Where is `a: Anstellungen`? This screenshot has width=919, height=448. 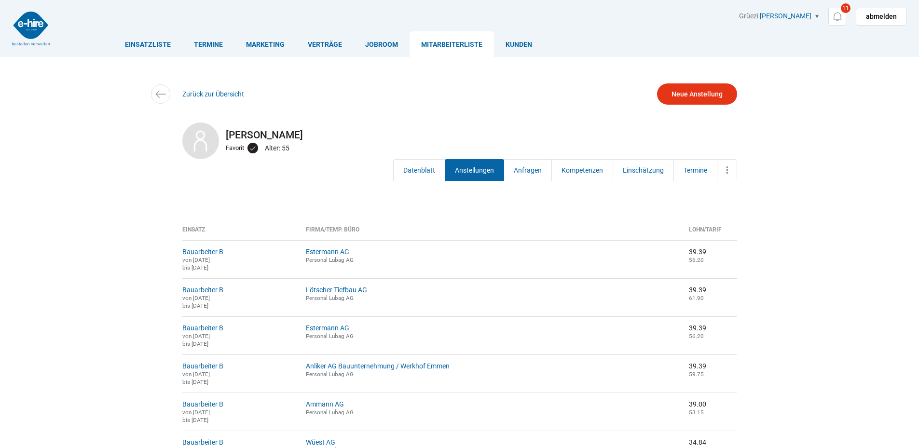
a: Anstellungen is located at coordinates (474, 170).